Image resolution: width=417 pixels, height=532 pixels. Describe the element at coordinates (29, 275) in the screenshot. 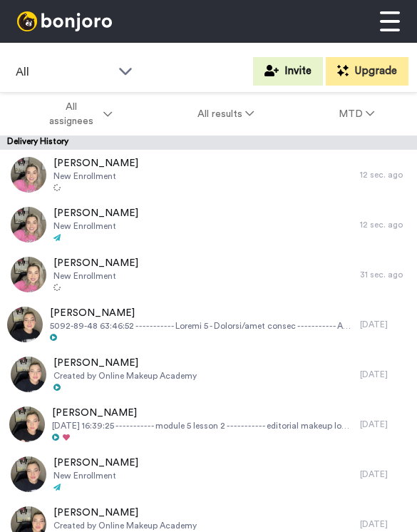

I see `img: a9f9108a-f65f-4734-81f5-bac081483a31-thumb.jpg` at that location.